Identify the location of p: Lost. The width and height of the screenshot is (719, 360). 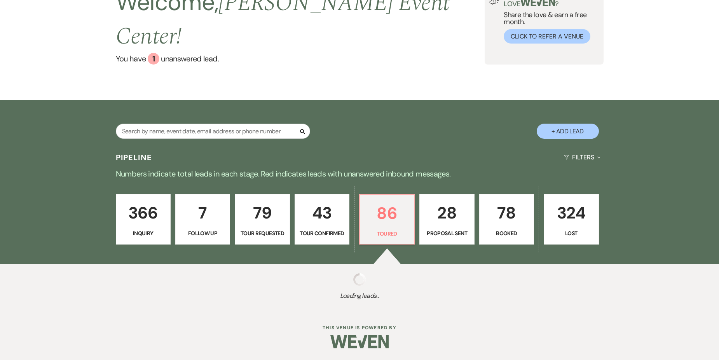
(571, 233).